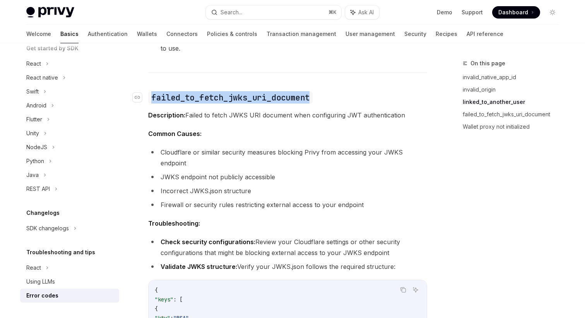 The height and width of the screenshot is (318, 585). Describe the element at coordinates (370, 34) in the screenshot. I see `a: User management` at that location.